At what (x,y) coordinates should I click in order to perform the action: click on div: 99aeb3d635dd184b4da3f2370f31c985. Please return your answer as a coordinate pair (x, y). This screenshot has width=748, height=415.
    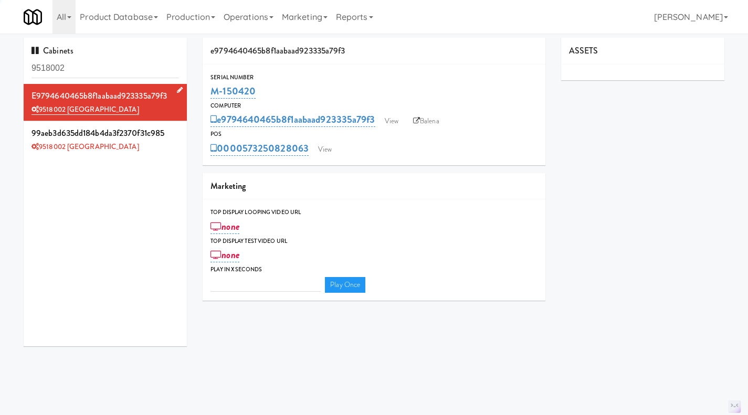
    Looking at the image, I should click on (105, 133).